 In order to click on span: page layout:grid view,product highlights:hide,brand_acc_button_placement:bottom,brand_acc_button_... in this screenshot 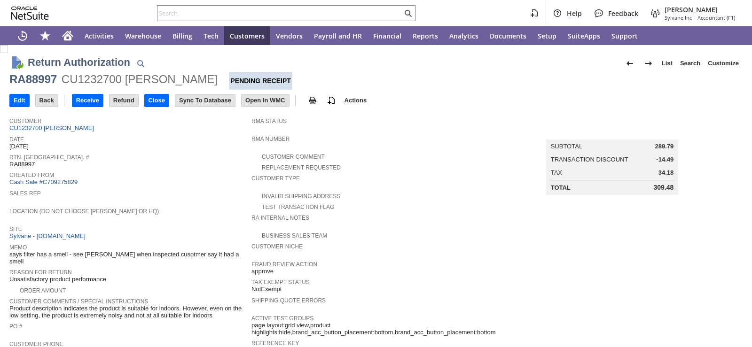, I will do `click(374, 329)`.